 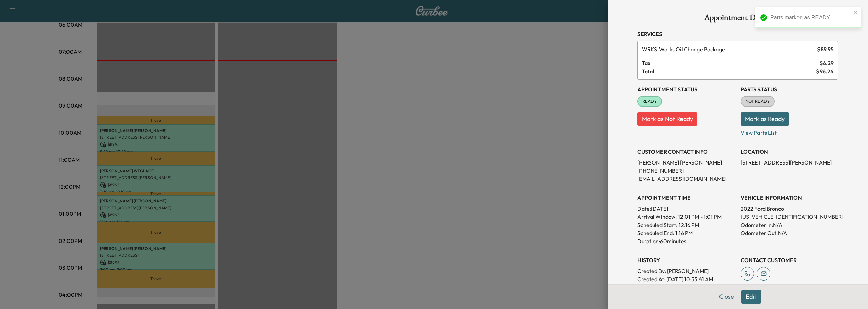 What do you see at coordinates (700, 217) in the screenshot?
I see `span: 12:01 PM - 1:01 PM` at bounding box center [700, 217].